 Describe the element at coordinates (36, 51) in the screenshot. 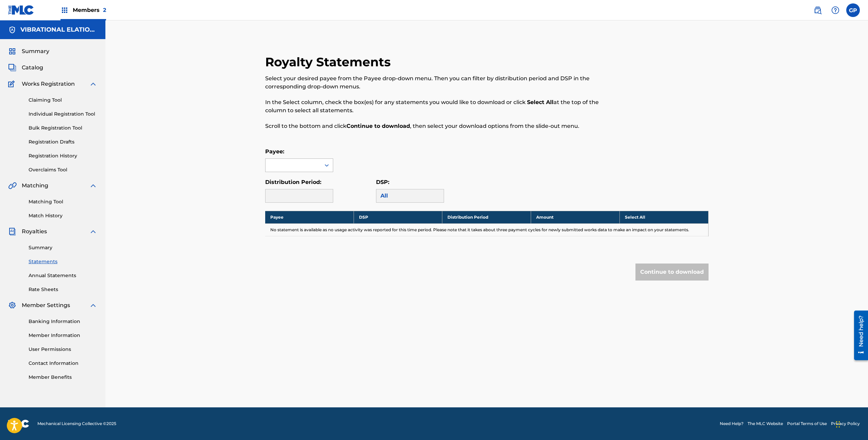

I see `span: Summary` at that location.